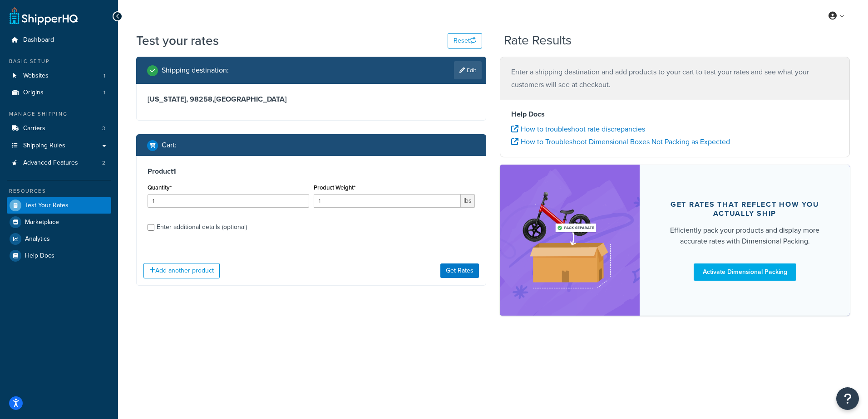 Image resolution: width=868 pixels, height=419 pixels. I want to click on li: Help Docs, so click(59, 256).